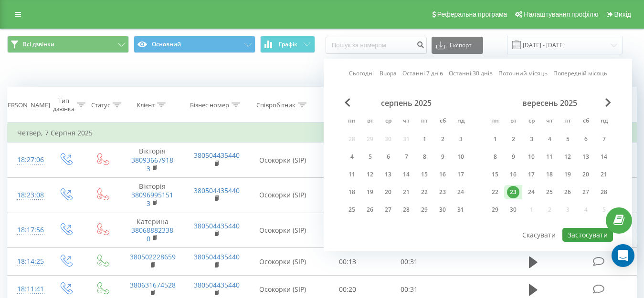  I want to click on td: Катерина, so click(153, 230).